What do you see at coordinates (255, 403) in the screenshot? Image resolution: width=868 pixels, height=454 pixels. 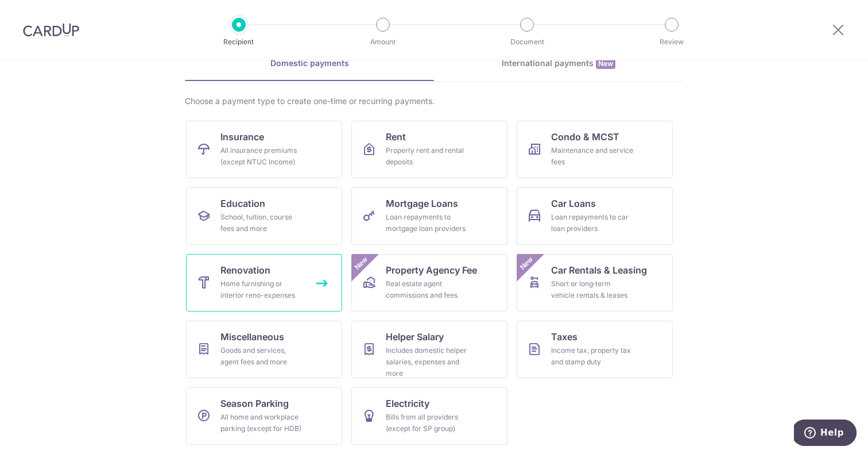 I see `span: Season Parking` at bounding box center [255, 403].